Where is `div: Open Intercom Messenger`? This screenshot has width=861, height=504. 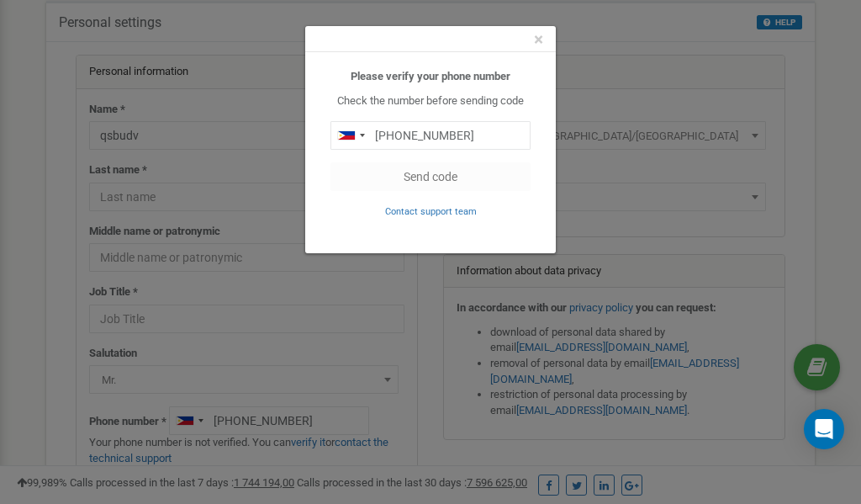
div: Open Intercom Messenger is located at coordinates (824, 429).